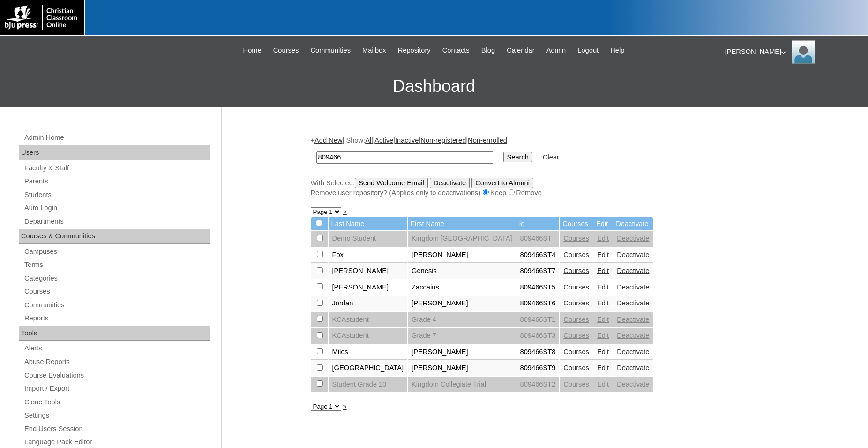 The height and width of the screenshot is (448, 868). Describe the element at coordinates (116, 348) in the screenshot. I see `a: Alerts` at that location.